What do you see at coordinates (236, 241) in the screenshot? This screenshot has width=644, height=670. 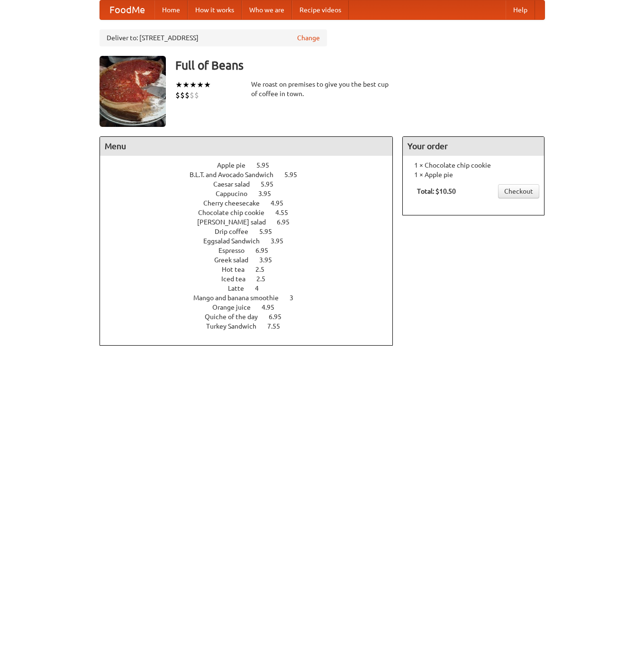 I see `span: Eggsalad Sandwich` at bounding box center [236, 241].